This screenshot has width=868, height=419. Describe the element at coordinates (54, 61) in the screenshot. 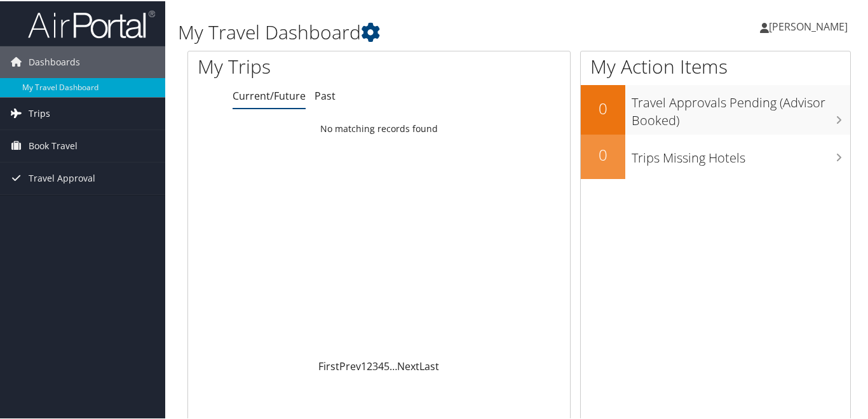

I see `span: Dashboards` at that location.